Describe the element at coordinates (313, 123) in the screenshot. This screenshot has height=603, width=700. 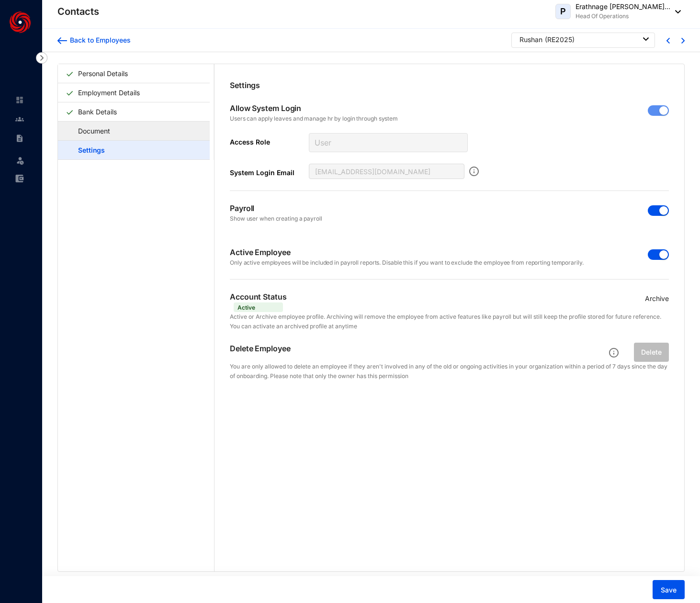
I see `p: Users can apply leaves and manage hr by login through system` at that location.